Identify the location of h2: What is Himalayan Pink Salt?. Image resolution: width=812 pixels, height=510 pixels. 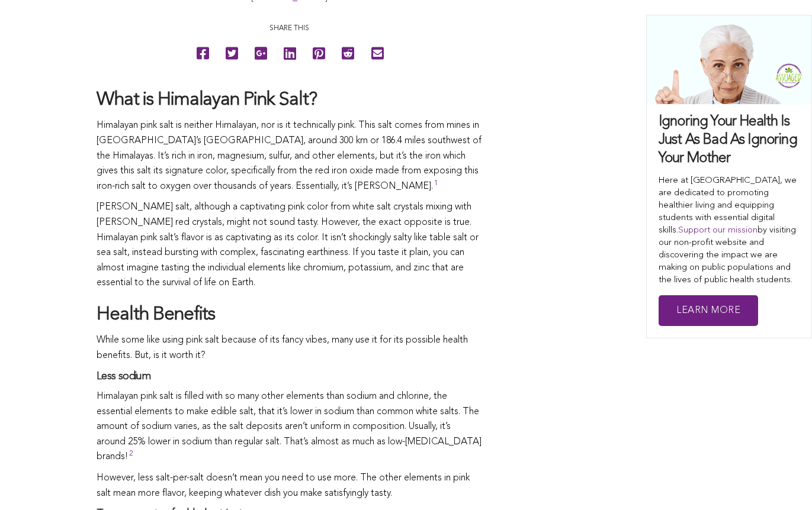
(289, 100).